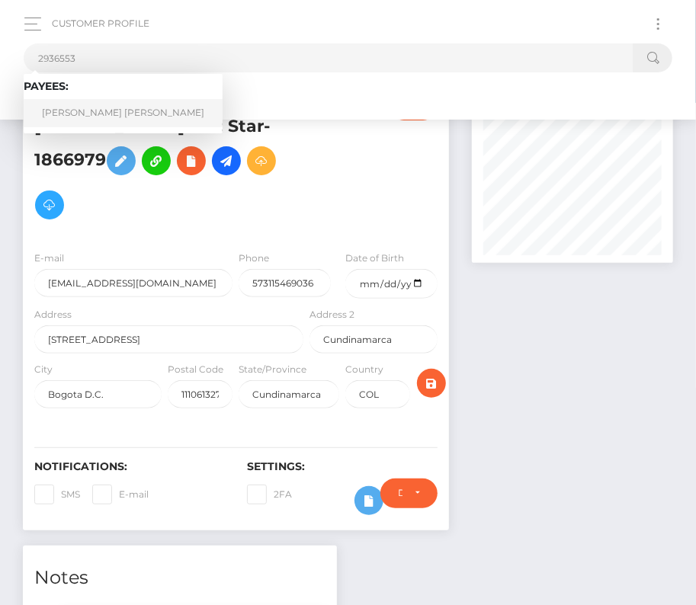 This screenshot has height=605, width=696. I want to click on label: Phone, so click(254, 258).